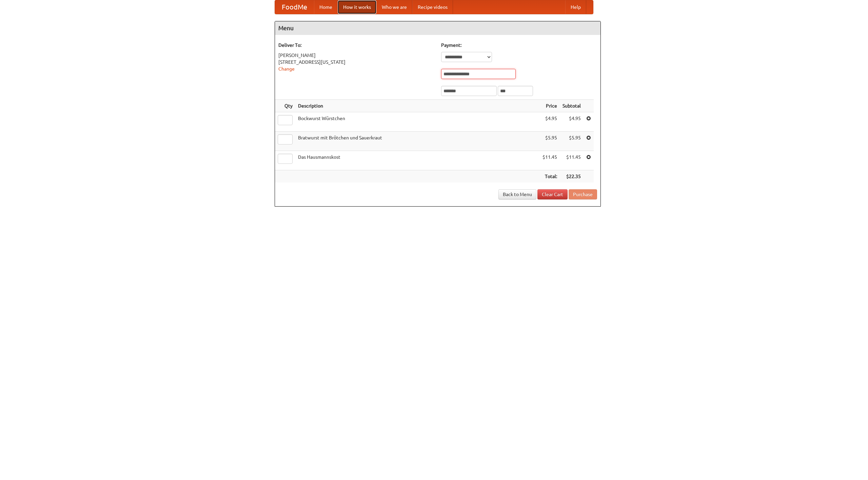 This screenshot has width=868, height=480. I want to click on h4: Menu, so click(438, 28).